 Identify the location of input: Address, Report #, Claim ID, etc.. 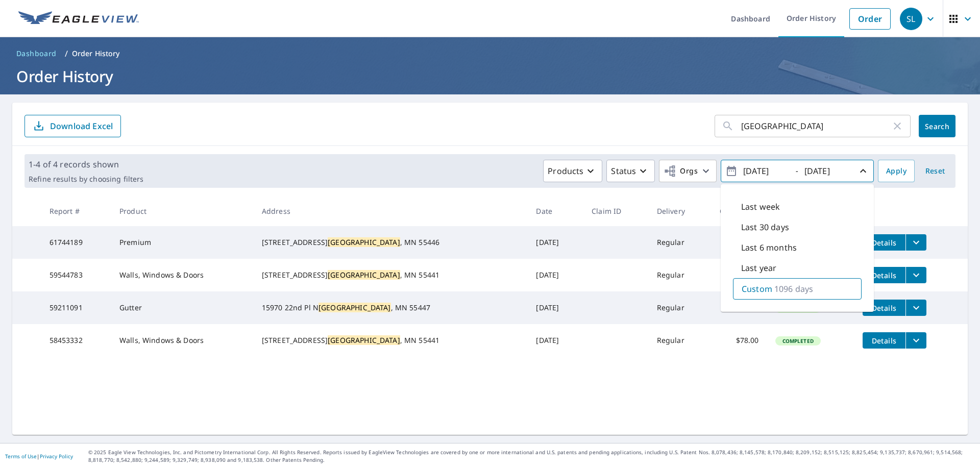
(816, 126).